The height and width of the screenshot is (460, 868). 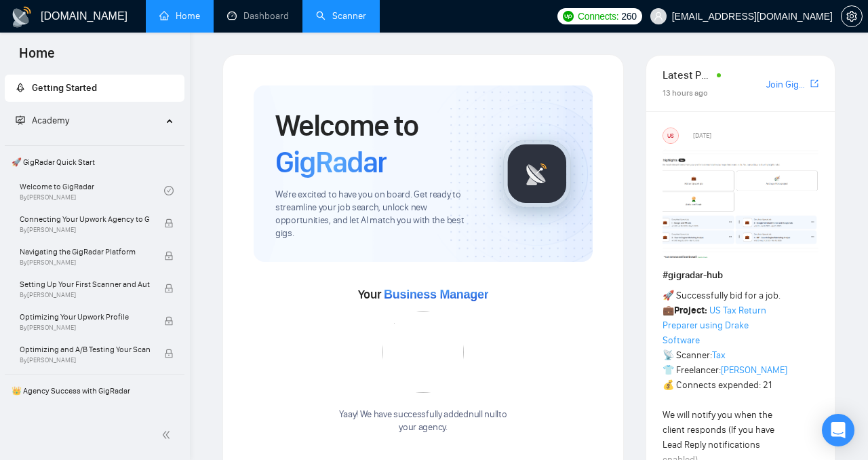 I want to click on span: 👑 Agency Success with GigRadar, so click(x=94, y=390).